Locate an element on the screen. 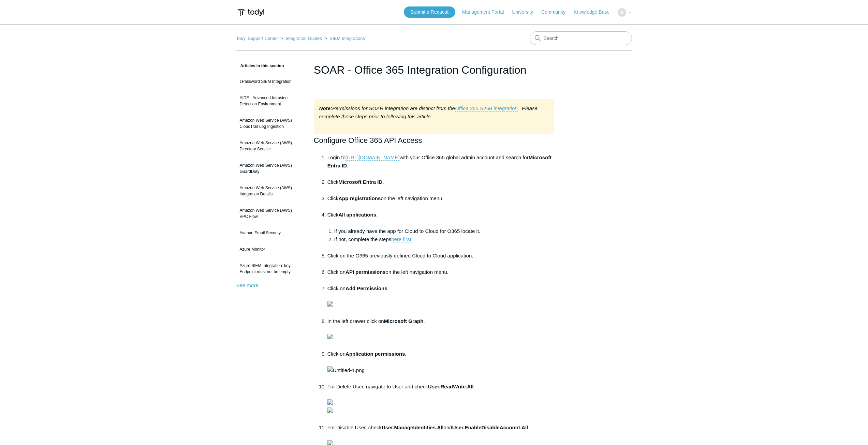 The width and height of the screenshot is (868, 445). a: Management Portal is located at coordinates (486, 12).